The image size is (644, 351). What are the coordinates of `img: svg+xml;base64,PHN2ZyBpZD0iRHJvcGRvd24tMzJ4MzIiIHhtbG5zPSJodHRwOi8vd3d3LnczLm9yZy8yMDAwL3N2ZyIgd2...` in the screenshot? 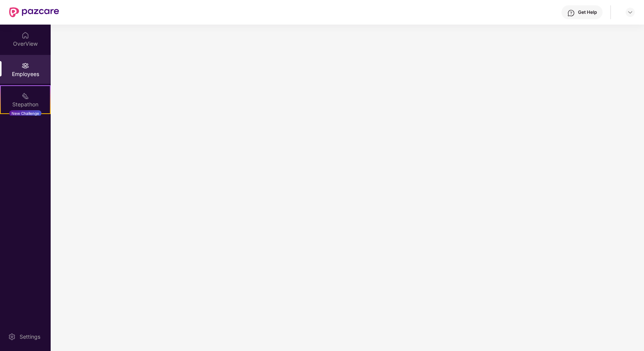 It's located at (630, 12).